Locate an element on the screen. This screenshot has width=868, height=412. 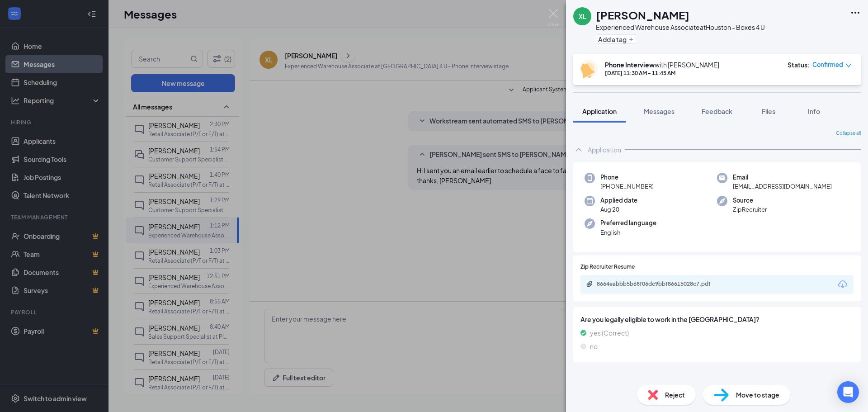
div: 8664eabbb5b68f06dc9bbf86615028c7.pdf is located at coordinates (660, 284).